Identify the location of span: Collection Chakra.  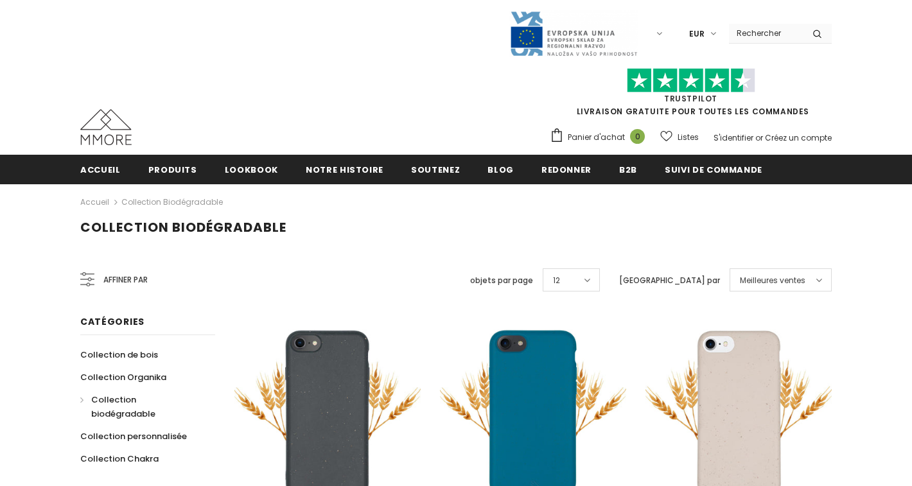
(120, 459).